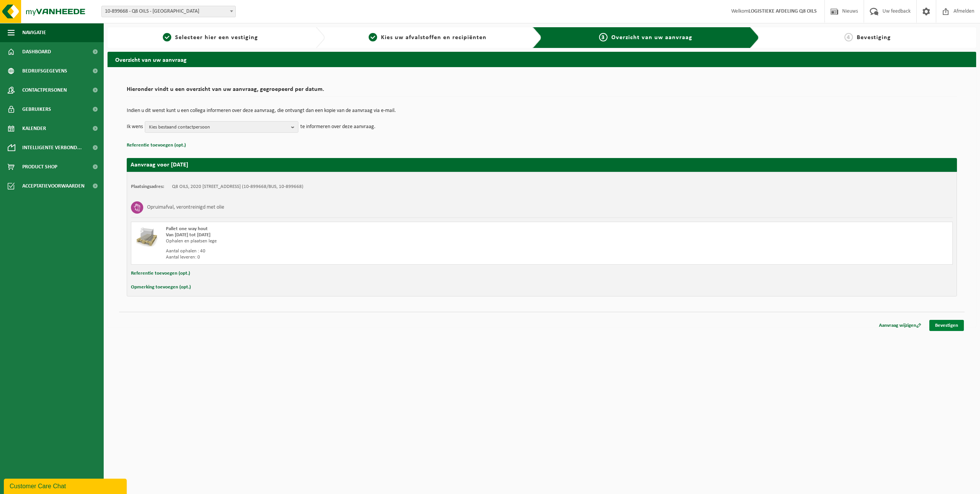 This screenshot has width=980, height=494. I want to click on p: Ik wens, so click(135, 127).